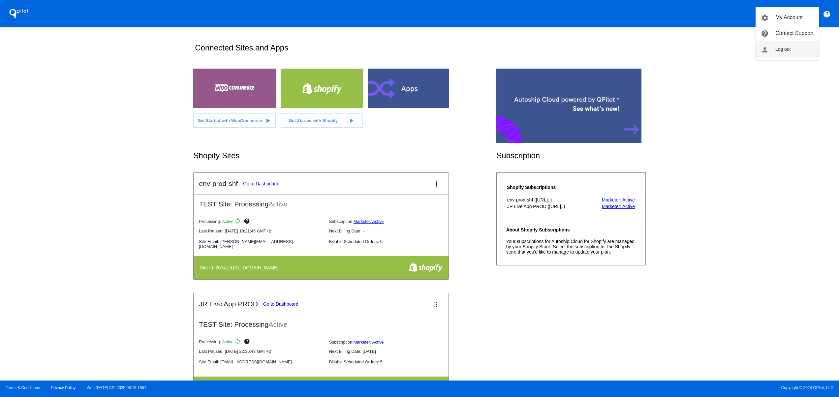 The height and width of the screenshot is (397, 839). What do you see at coordinates (794, 33) in the screenshot?
I see `span: Contact Support` at bounding box center [794, 33].